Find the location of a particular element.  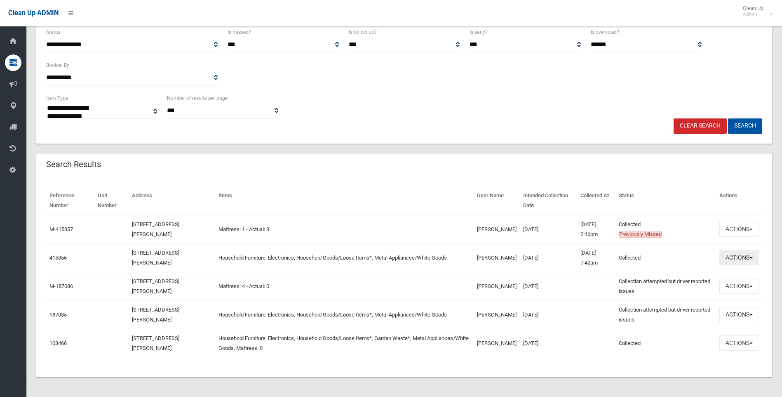

th: Unit Number is located at coordinates (111, 200).